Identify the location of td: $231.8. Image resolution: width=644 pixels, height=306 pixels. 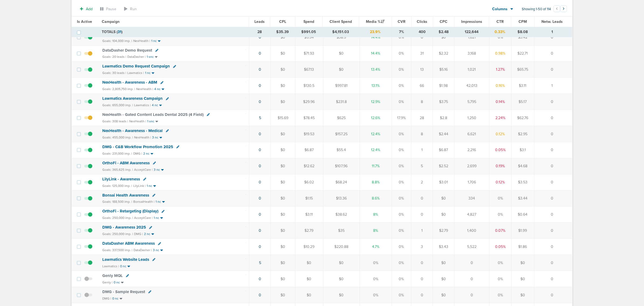
(341, 102).